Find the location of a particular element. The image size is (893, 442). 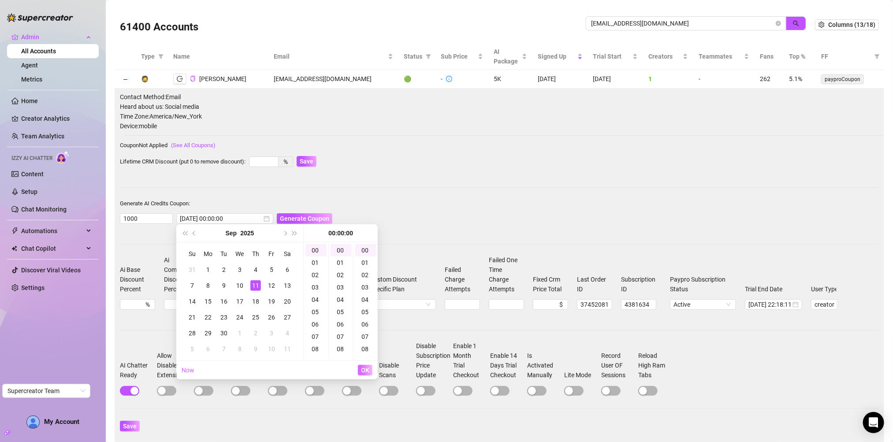

span: Izzy AI Chatter is located at coordinates (32, 158).